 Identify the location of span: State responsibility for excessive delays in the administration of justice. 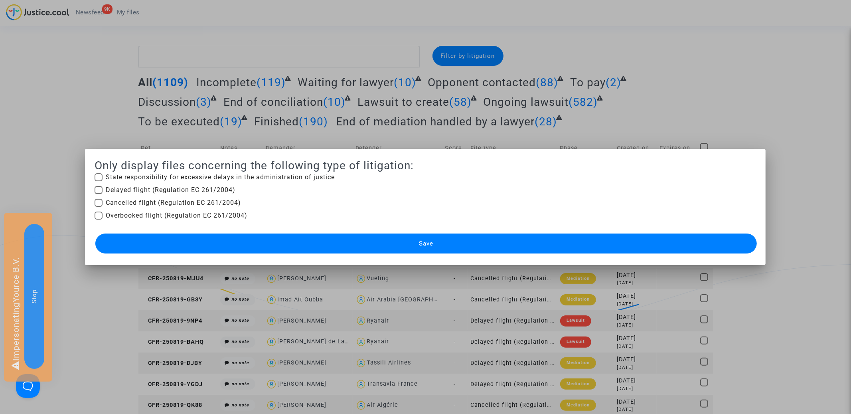
(220, 177).